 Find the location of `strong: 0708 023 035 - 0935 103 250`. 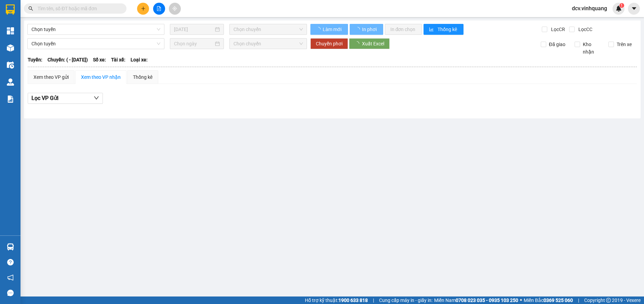

strong: 0708 023 035 - 0935 103 250 is located at coordinates (487, 301).